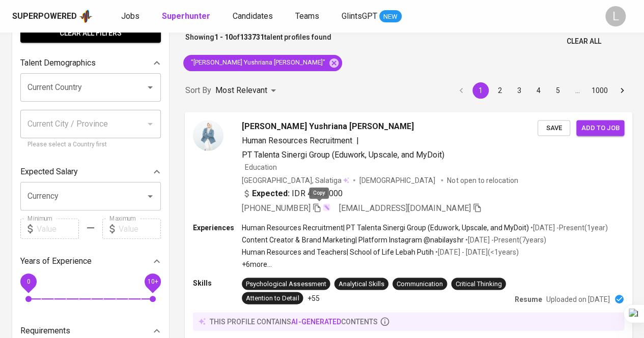  Describe the element at coordinates (186, 16) in the screenshot. I see `b: Superhunter` at that location.